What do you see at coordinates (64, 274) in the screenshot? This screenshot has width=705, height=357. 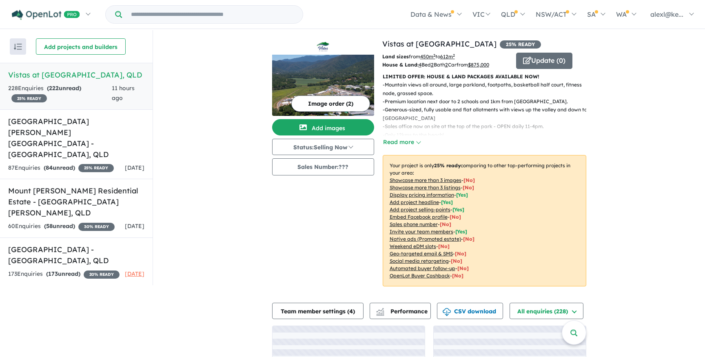 I see `div: 173 Enquir ies` at bounding box center [64, 274].